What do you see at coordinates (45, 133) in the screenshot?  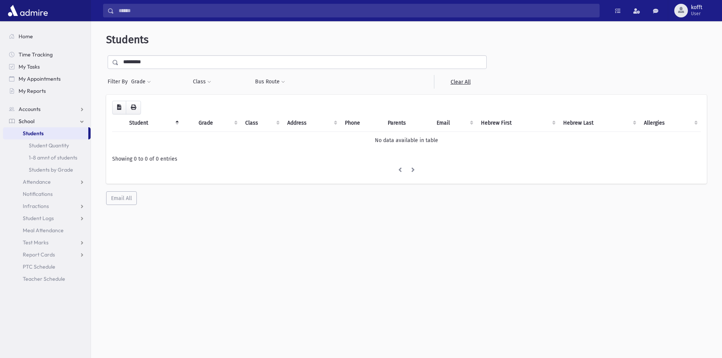 I see `a: Students` at bounding box center [45, 133].